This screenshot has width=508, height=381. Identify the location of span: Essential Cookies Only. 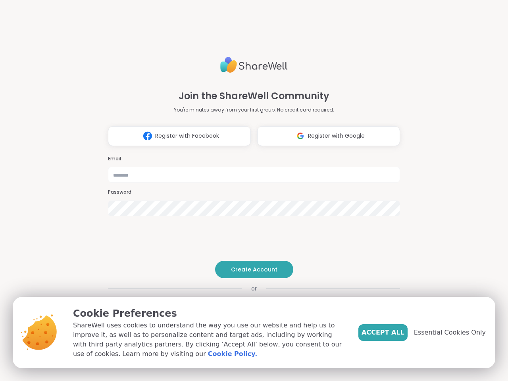
(450, 333).